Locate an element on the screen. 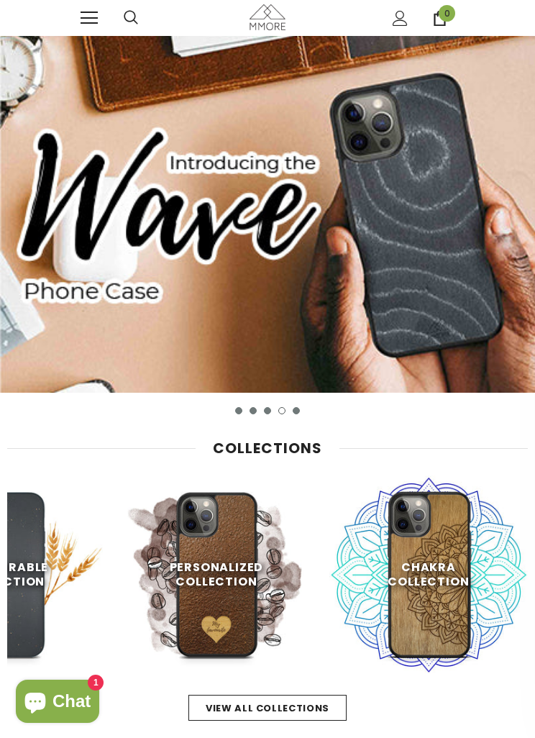 This screenshot has width=535, height=738. a: 0 is located at coordinates (440, 18).